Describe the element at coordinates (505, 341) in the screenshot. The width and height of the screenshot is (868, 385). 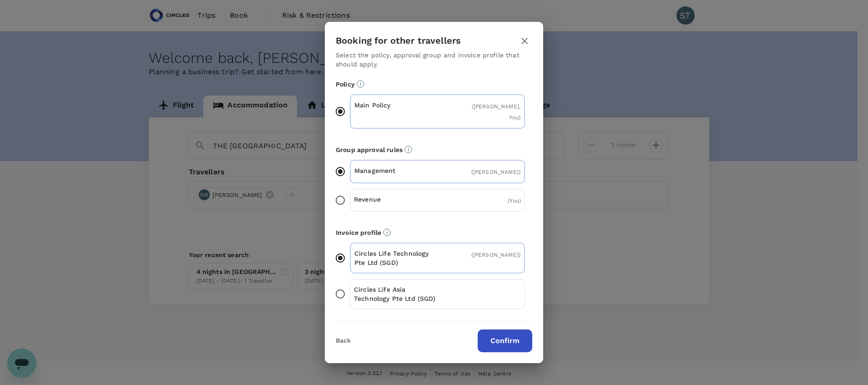
I see `button: Confirm` at that location.